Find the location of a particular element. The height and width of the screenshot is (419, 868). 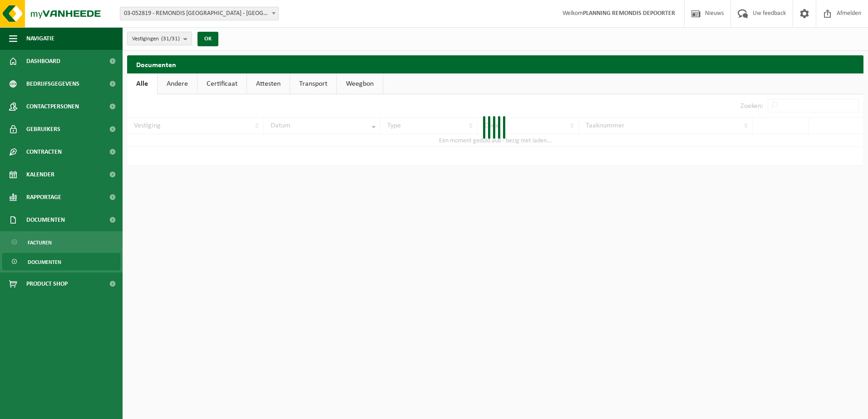

button: Vestigingen(31/31) is located at coordinates (159, 38).